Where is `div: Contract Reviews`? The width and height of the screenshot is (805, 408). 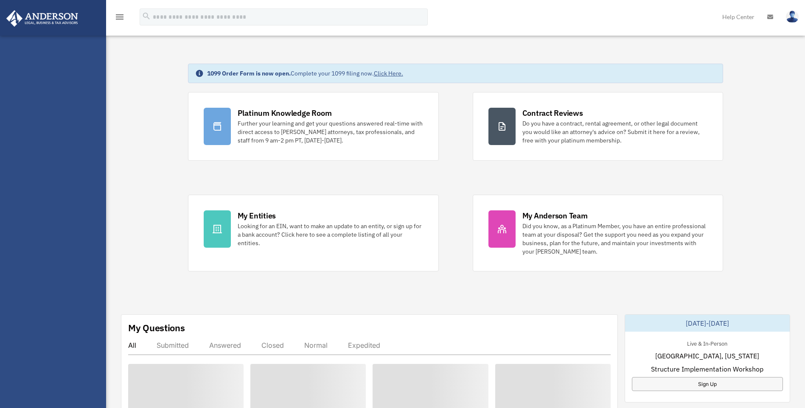 div: Contract Reviews is located at coordinates (553, 113).